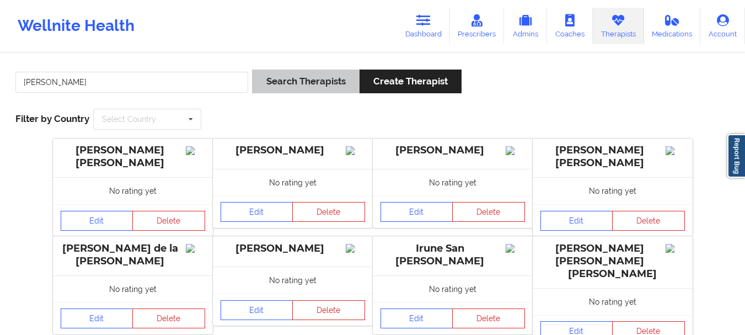 The height and width of the screenshot is (335, 745). What do you see at coordinates (722, 26) in the screenshot?
I see `a: Account` at bounding box center [722, 26].